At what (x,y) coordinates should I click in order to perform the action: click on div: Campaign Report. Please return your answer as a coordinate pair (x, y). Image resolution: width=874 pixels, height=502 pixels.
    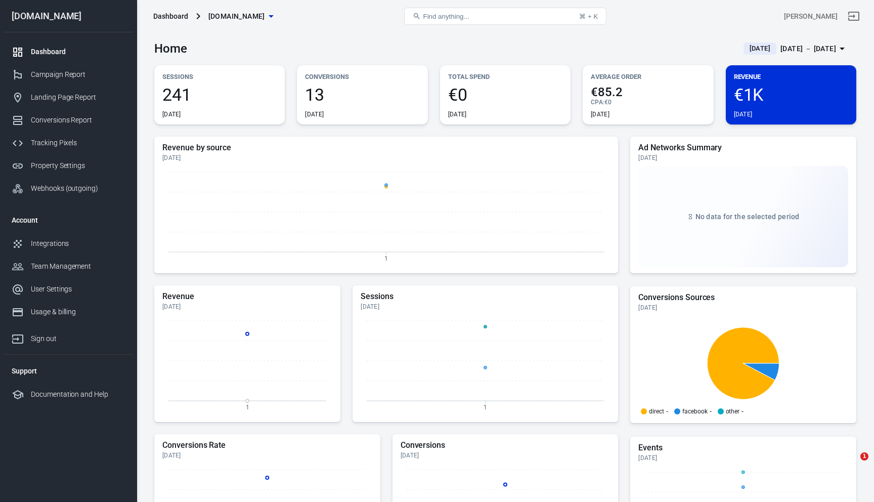
    Looking at the image, I should click on (78, 74).